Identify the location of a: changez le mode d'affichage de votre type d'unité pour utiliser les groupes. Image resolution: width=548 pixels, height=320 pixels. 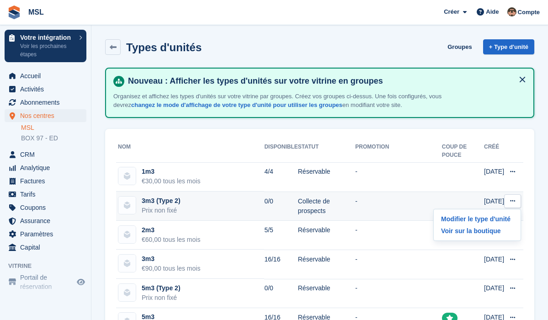
(237, 105).